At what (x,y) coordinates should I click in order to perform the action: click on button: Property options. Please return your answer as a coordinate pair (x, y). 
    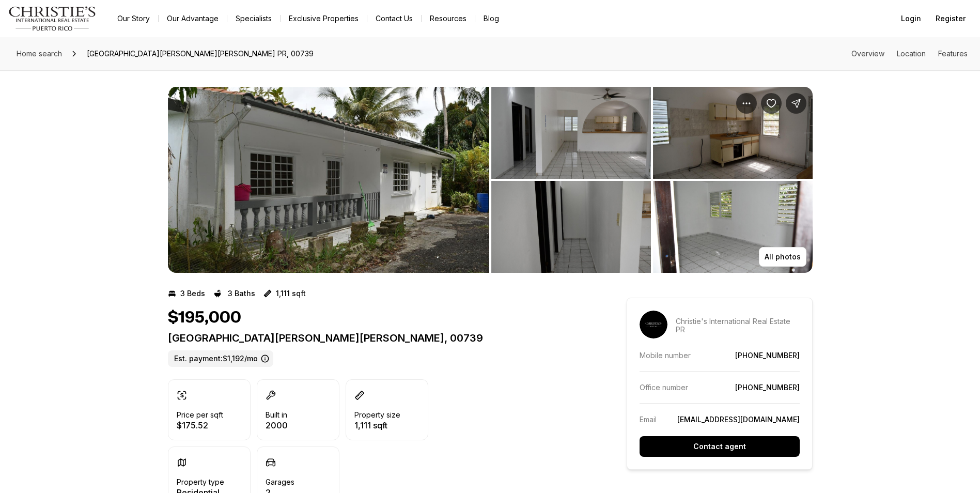
    Looking at the image, I should click on (747, 104).